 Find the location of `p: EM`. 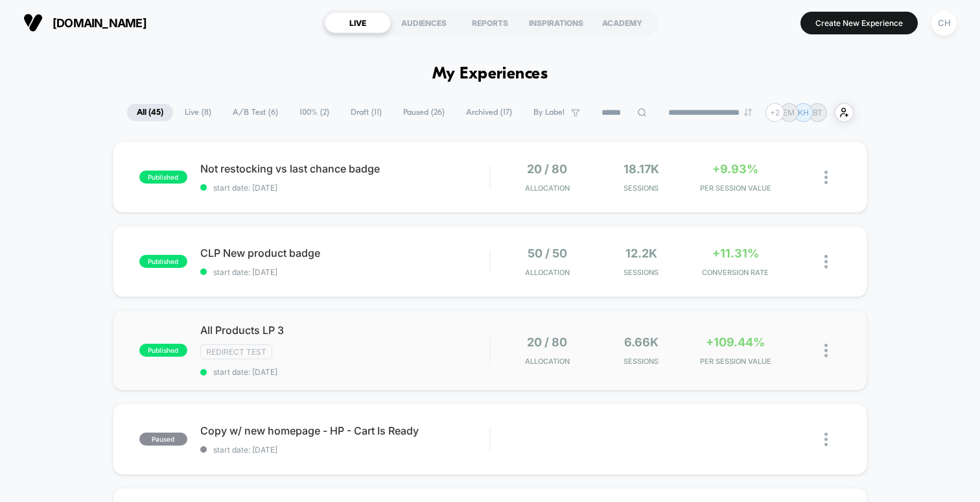

p: EM is located at coordinates (789, 112).